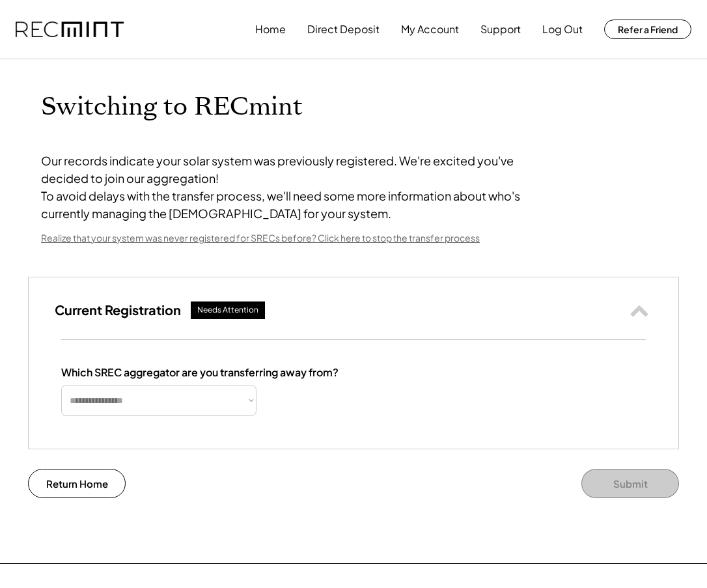 Image resolution: width=707 pixels, height=588 pixels. What do you see at coordinates (343, 30) in the screenshot?
I see `button: Direct Deposit` at bounding box center [343, 30].